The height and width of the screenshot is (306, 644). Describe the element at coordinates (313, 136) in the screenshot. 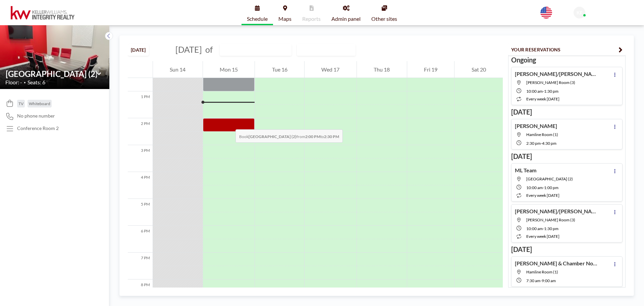

I see `b: 2:00 PM` at that location.